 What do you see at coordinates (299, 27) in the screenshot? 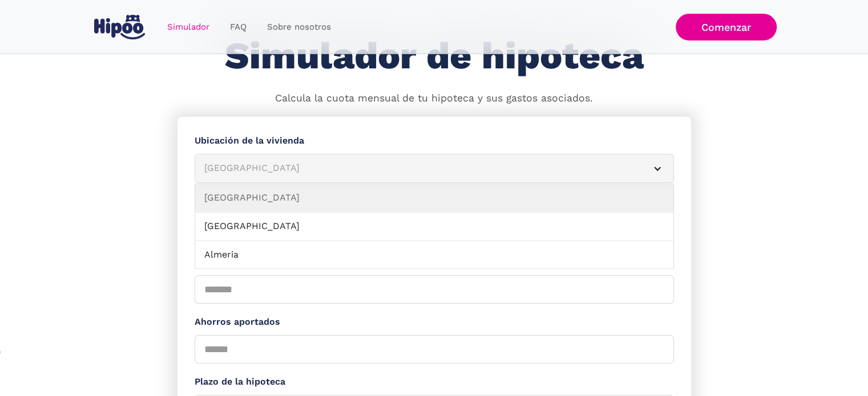
I see `a: Sobre nosotros` at bounding box center [299, 27].